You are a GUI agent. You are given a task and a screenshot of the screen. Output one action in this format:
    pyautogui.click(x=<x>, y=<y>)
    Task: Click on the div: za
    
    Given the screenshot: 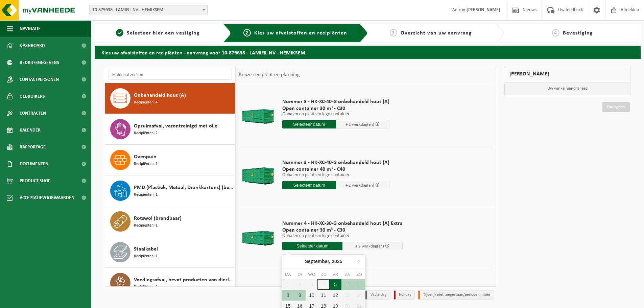 What is the action you would take?
    pyautogui.click(x=347, y=275)
    